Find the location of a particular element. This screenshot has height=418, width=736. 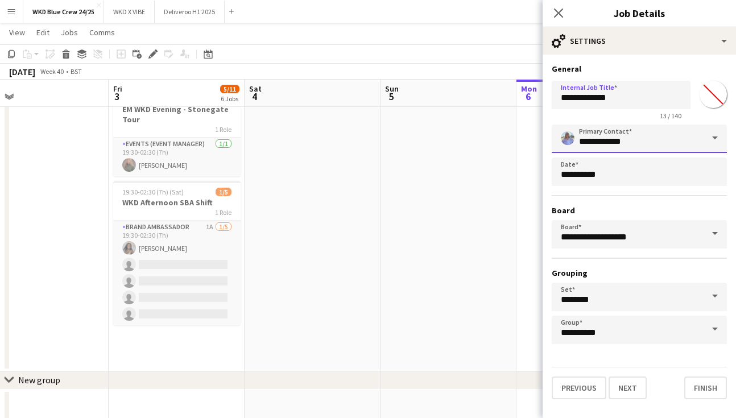

span: 3 is located at coordinates (117, 96).